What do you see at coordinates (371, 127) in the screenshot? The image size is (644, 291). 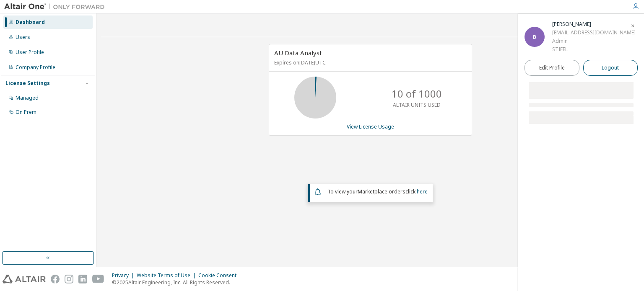 I see `a: View License Usage` at bounding box center [371, 127].